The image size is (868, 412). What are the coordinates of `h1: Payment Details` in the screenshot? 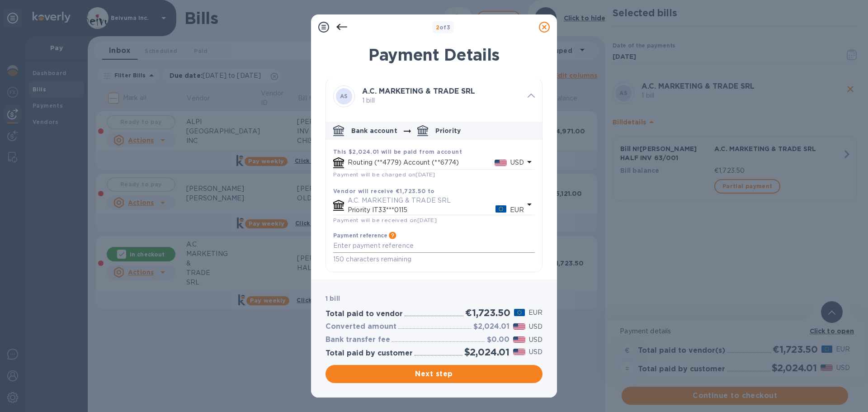 It's located at (434, 55).